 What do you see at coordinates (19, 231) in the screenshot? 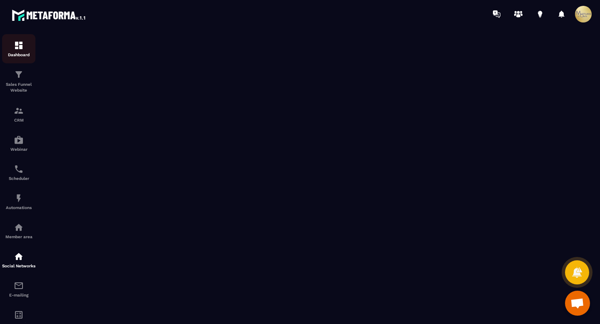
I see `a: automationsautomationsMember area` at bounding box center [19, 231].